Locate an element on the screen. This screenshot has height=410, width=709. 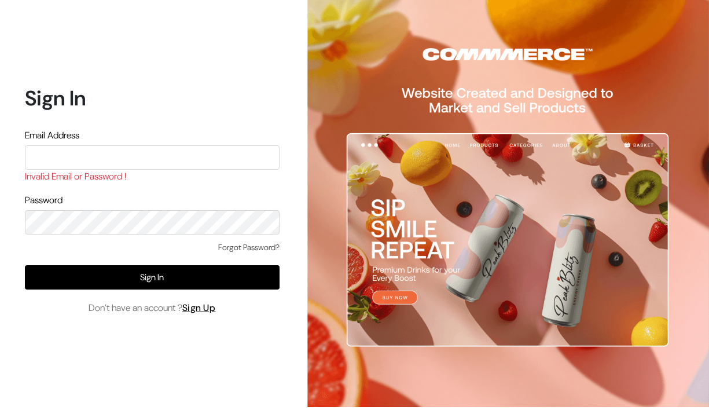
a: Forgot Password? is located at coordinates (249, 247).